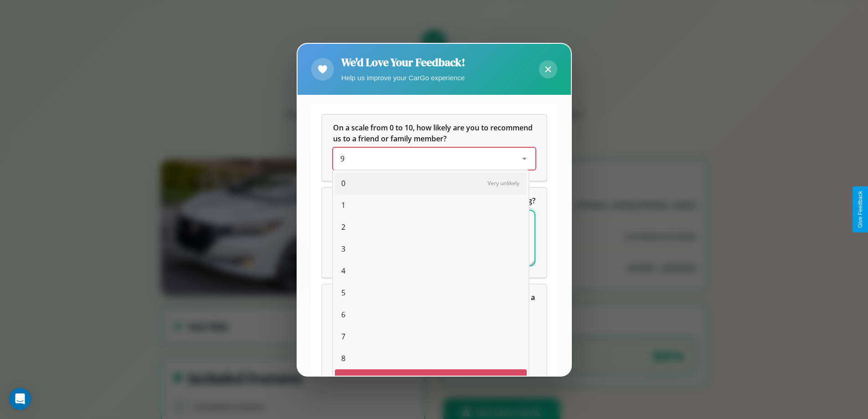 The image size is (868, 419). I want to click on span: 3, so click(344, 249).